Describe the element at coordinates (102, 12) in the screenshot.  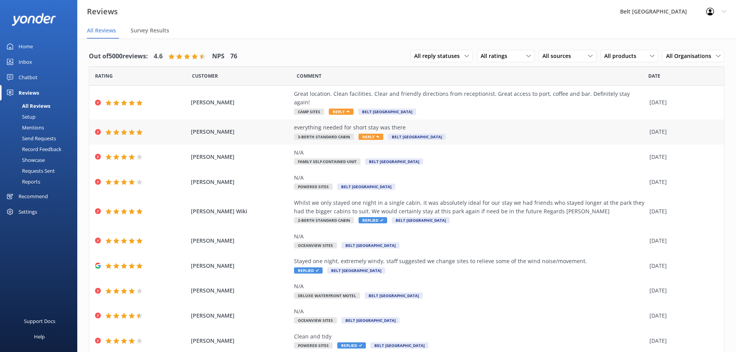
I see `h3: Reviews` at that location.